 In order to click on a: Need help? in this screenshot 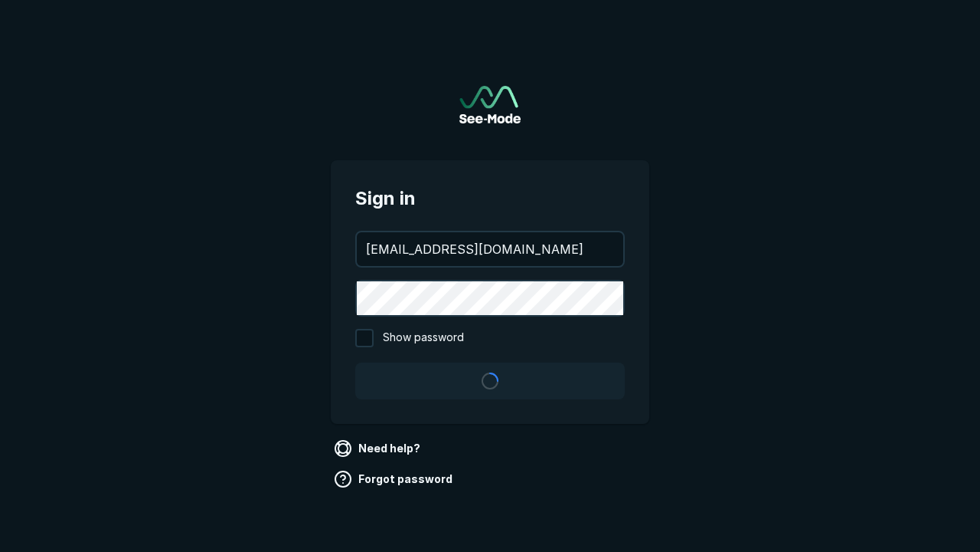, I will do `click(379, 449)`.